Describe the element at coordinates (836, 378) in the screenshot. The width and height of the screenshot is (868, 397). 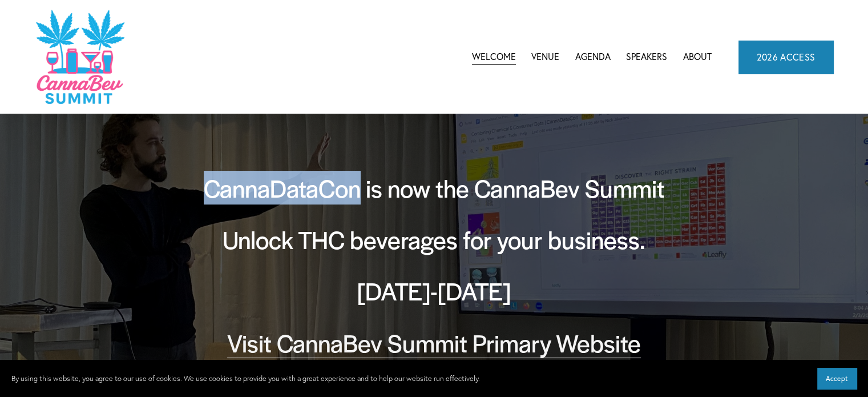
I see `span: Accept` at that location.